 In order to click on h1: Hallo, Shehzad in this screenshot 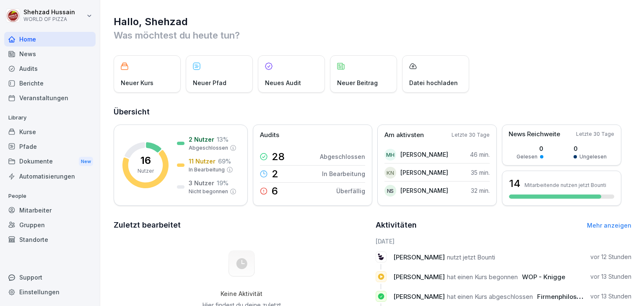, I will do `click(372, 22)`.